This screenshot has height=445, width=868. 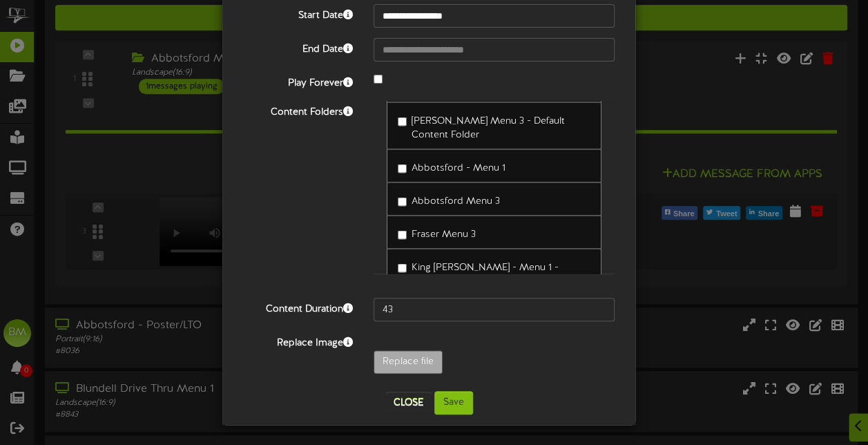 What do you see at coordinates (297, 81) in the screenshot?
I see `label: Play Forever` at bounding box center [297, 81].